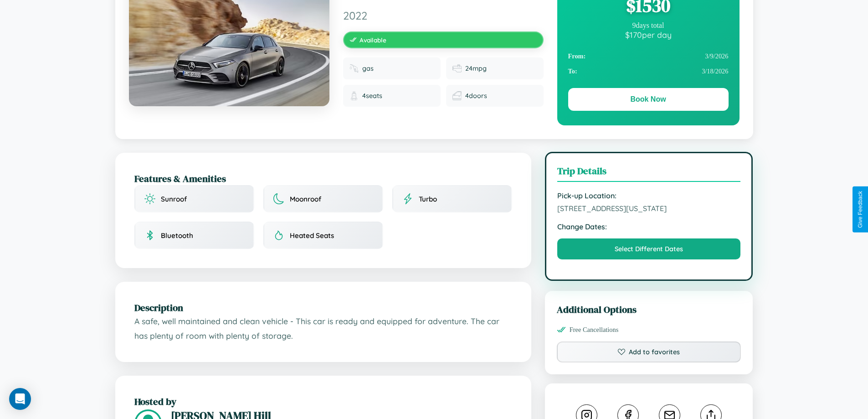 The width and height of the screenshot is (868, 419). Describe the element at coordinates (20, 399) in the screenshot. I see `div: Open Intercom Messenger` at that location.